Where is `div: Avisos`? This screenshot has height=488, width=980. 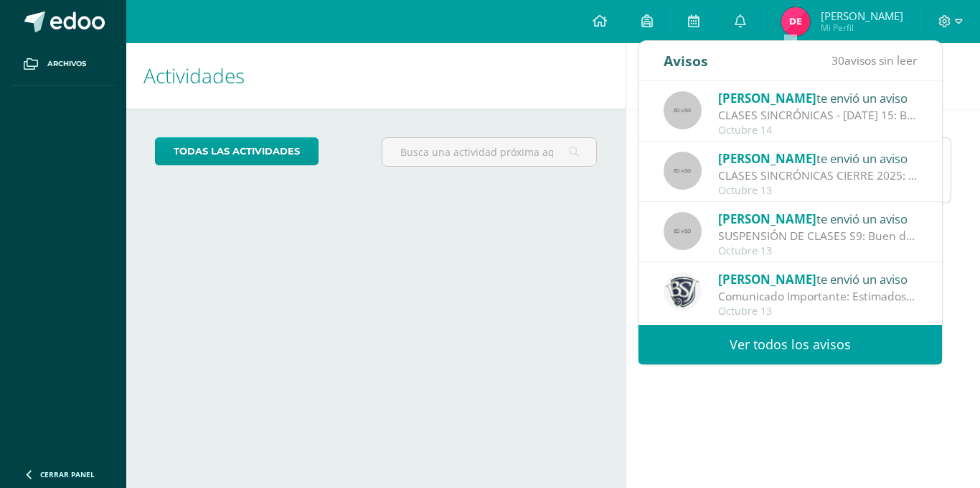 div: Avisos is located at coordinates (686, 61).